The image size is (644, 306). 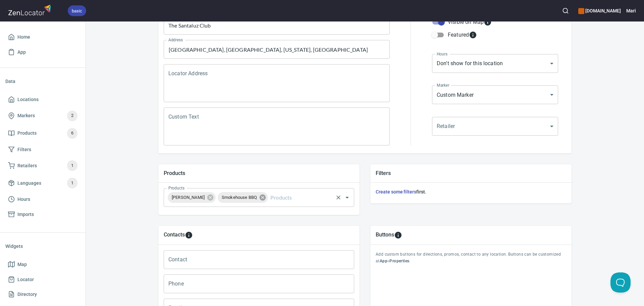 I want to click on svg: To add custom buttons for locations, please go to Apps > Properties > Buttons., so click(x=398, y=235).